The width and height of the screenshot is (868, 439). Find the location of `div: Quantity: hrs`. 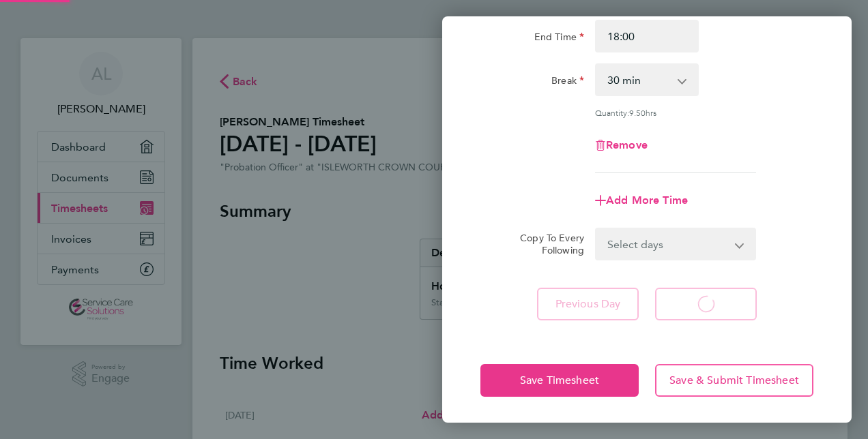

div: Quantity: hrs is located at coordinates (676, 112).